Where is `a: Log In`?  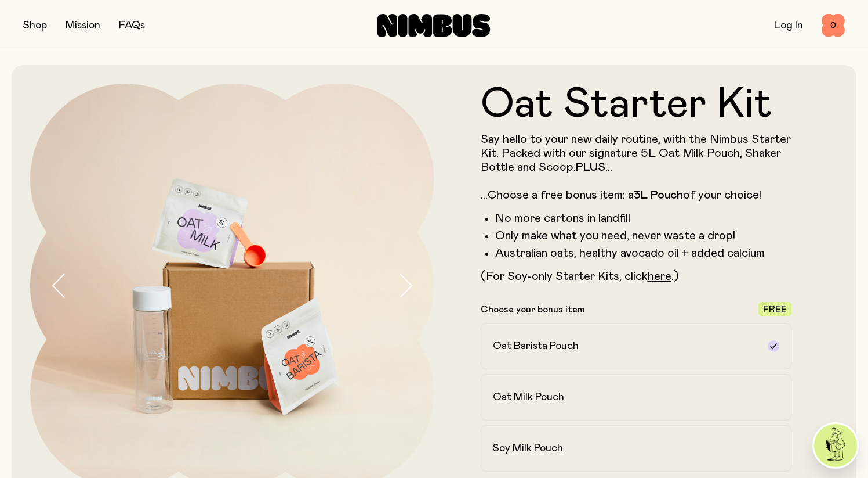 a: Log In is located at coordinates (789, 26).